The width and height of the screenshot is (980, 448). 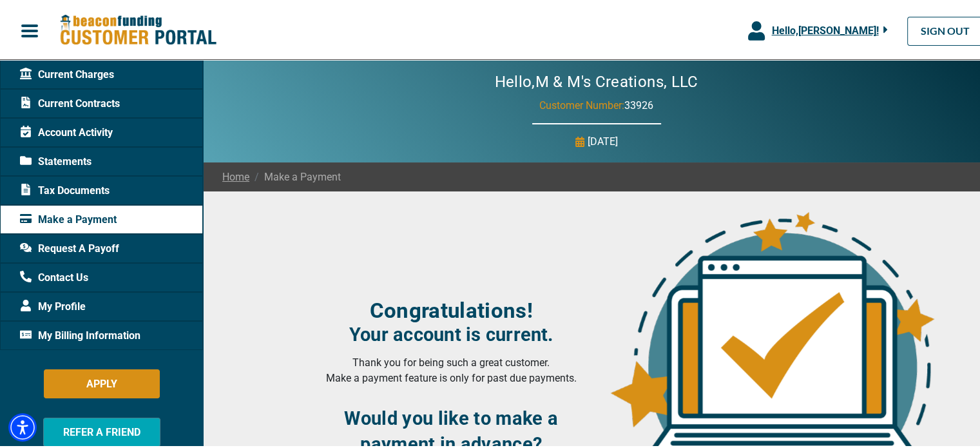 What do you see at coordinates (67, 72) in the screenshot?
I see `span: Current Charges` at bounding box center [67, 72].